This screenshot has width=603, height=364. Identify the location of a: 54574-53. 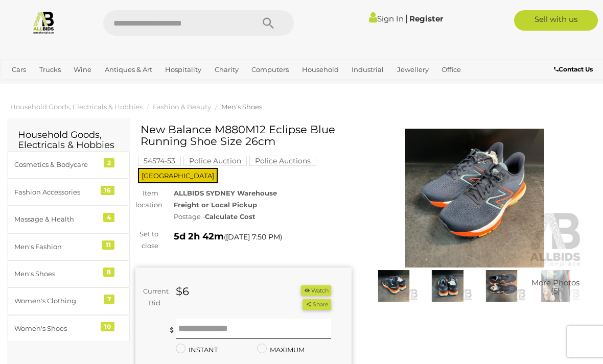
(160, 161).